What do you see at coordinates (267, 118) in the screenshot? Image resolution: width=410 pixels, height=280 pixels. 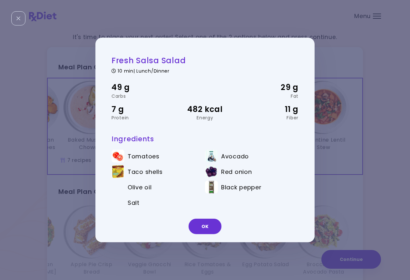 I see `div: Fiber` at bounding box center [267, 118].